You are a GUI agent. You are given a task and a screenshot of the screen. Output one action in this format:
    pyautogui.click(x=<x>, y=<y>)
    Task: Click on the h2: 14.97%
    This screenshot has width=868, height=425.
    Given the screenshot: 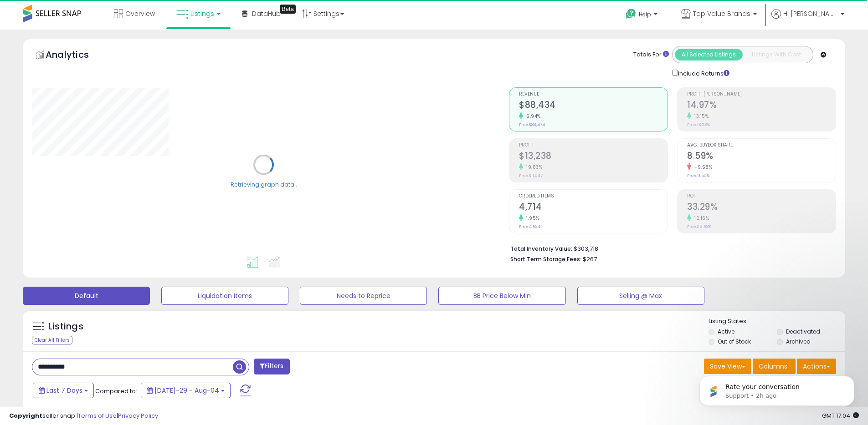 What is the action you would take?
    pyautogui.click(x=761, y=106)
    